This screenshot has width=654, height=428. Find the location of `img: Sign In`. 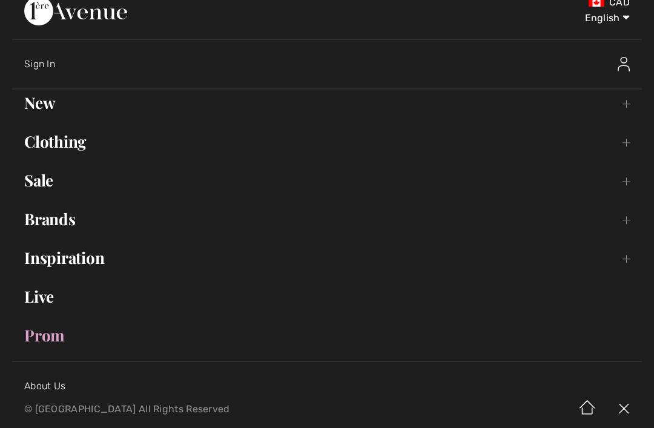

img: Sign In is located at coordinates (624, 64).